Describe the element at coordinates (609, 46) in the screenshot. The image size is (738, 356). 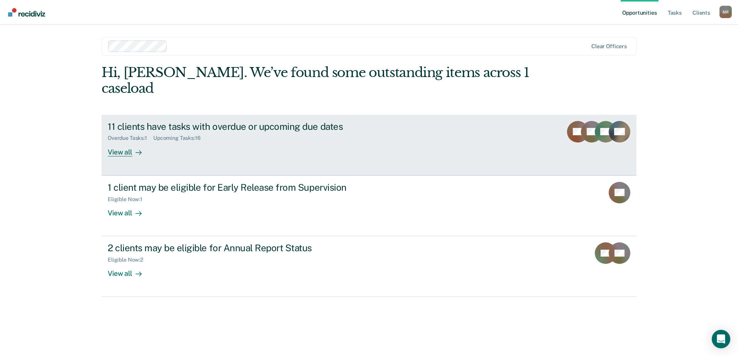
I see `div: Clear officers` at that location.